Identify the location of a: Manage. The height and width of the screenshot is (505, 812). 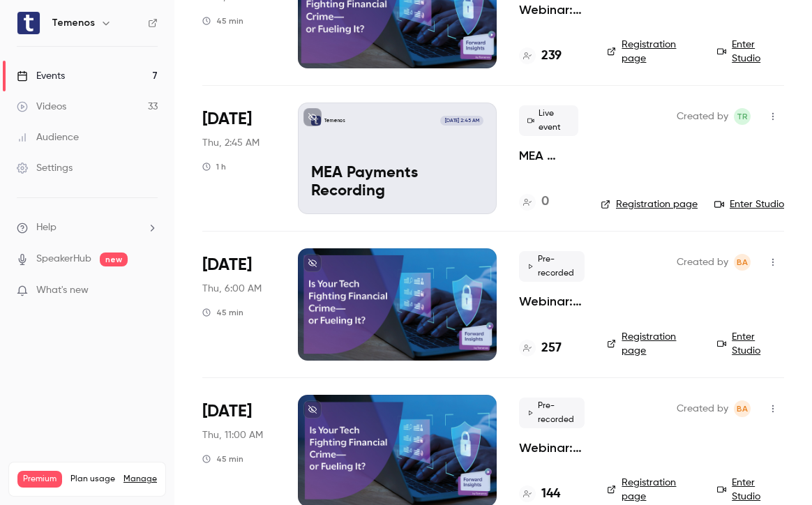
(140, 479).